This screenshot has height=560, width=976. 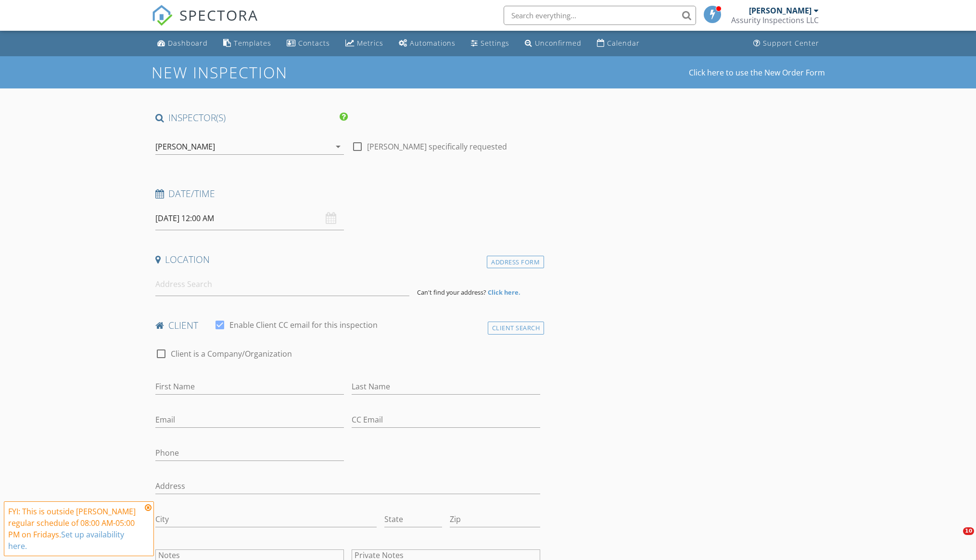 What do you see at coordinates (600, 16) in the screenshot?
I see `input: Search everything...` at bounding box center [600, 16].